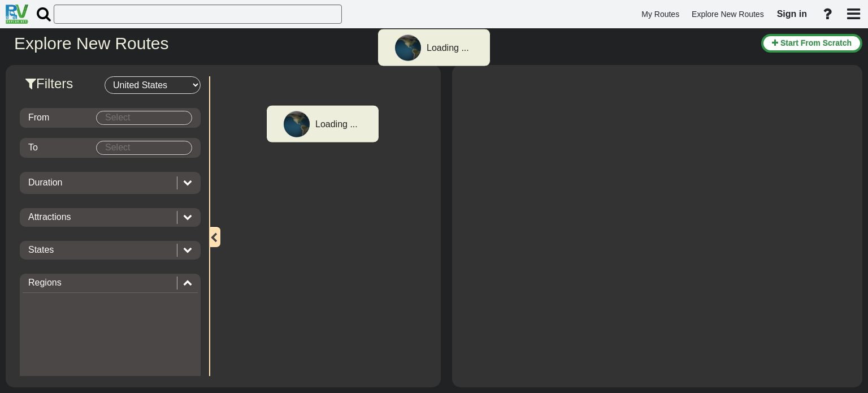 The width and height of the screenshot is (868, 393). I want to click on span: Sign in, so click(791, 14).